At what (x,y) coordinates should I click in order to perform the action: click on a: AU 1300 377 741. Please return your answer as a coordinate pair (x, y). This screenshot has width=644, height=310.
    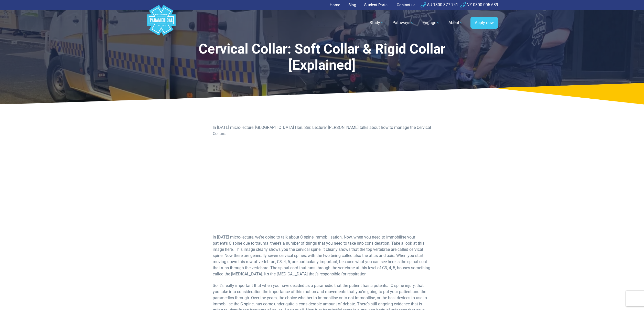
    Looking at the image, I should click on (439, 5).